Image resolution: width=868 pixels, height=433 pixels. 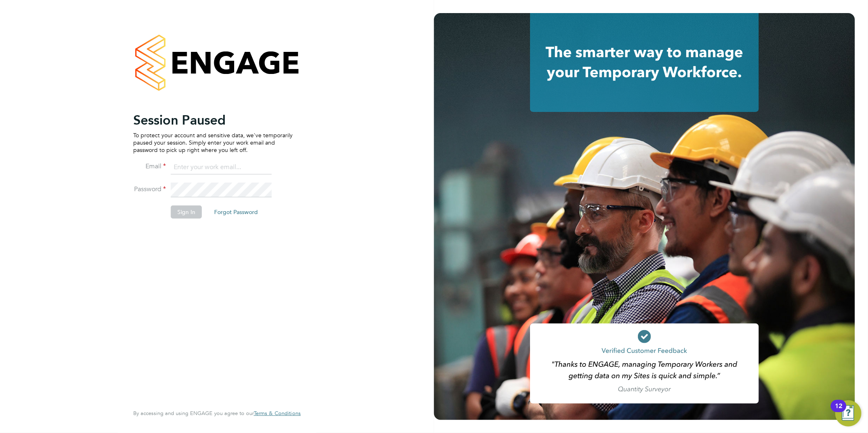 What do you see at coordinates (217, 413) in the screenshot?
I see `span: By accessing and using ENGAGE you agree to our` at bounding box center [217, 413].